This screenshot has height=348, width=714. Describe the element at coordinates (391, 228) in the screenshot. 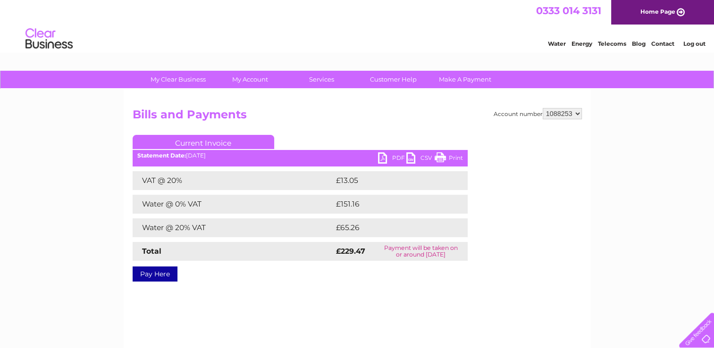

I see `td: £65.26` at that location.